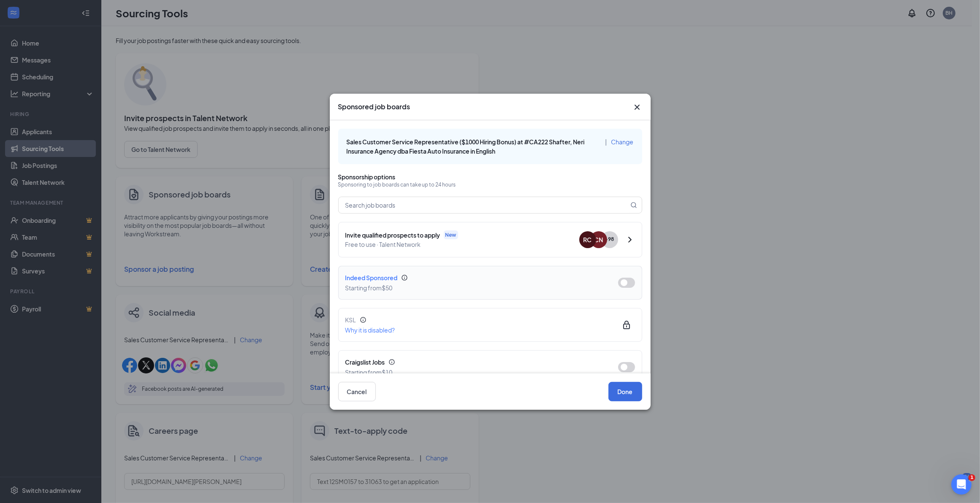 This screenshot has height=503, width=980. I want to click on div: RC, so click(588, 239).